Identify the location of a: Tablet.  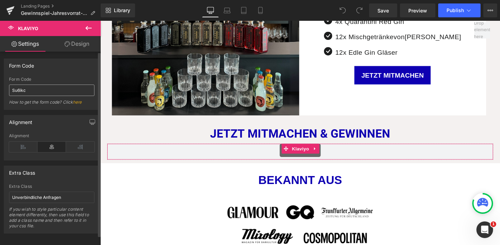
(244, 10).